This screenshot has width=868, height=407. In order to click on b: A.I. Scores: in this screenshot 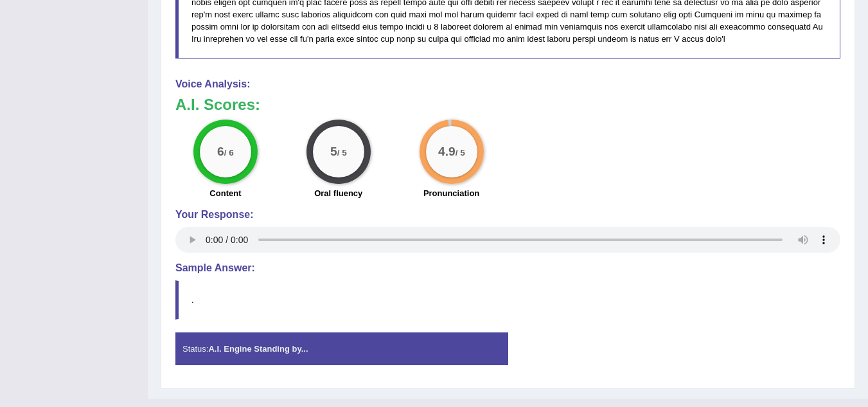, I will do `click(218, 104)`.